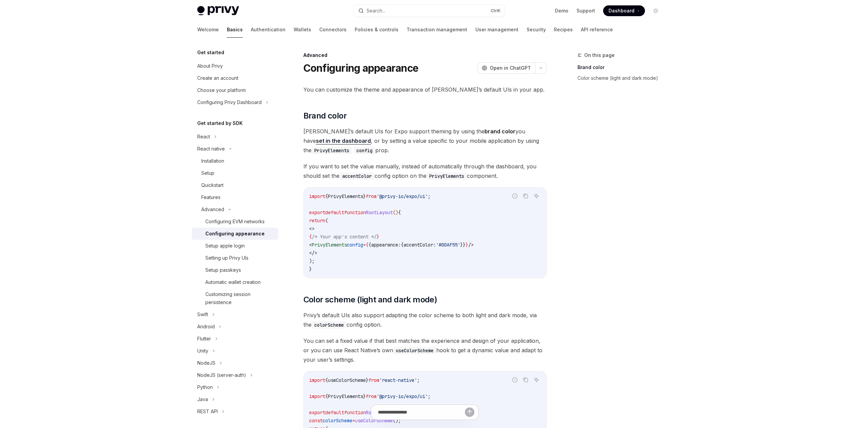 Image resolution: width=858 pixels, height=428 pixels. What do you see at coordinates (561, 11) in the screenshot?
I see `a: Demo` at bounding box center [561, 11].